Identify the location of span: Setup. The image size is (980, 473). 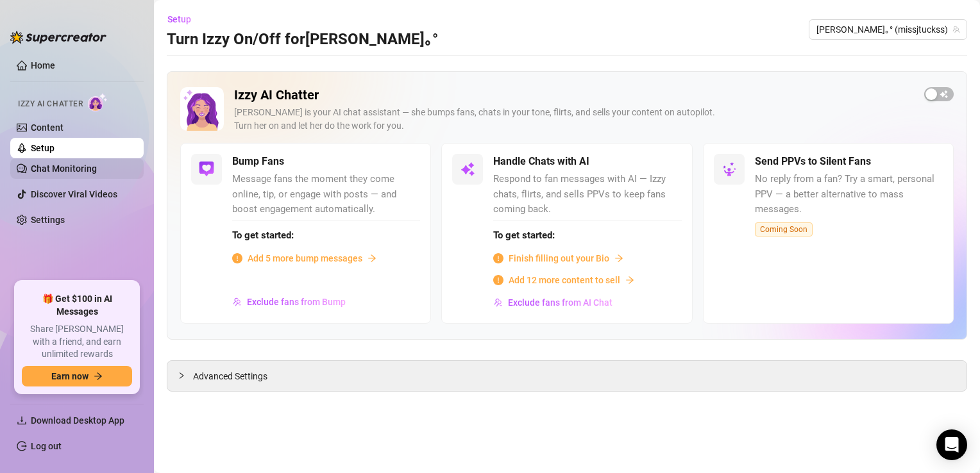
(179, 19).